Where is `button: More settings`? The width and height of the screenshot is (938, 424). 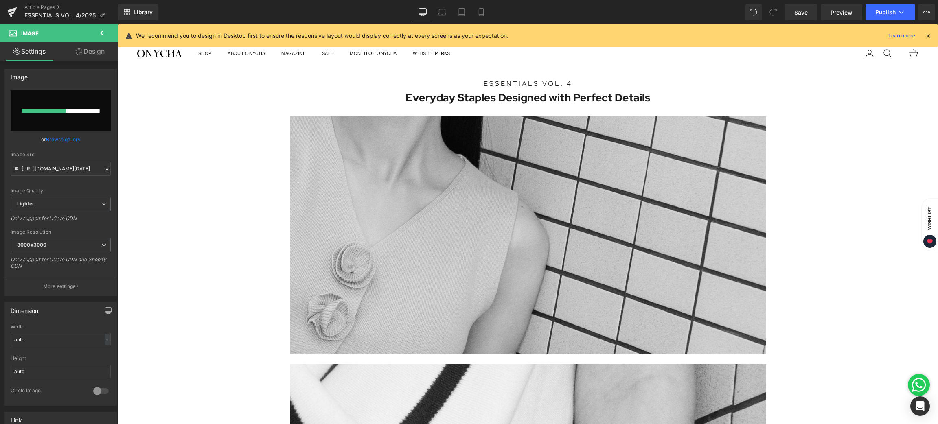 button: More settings is located at coordinates (61, 286).